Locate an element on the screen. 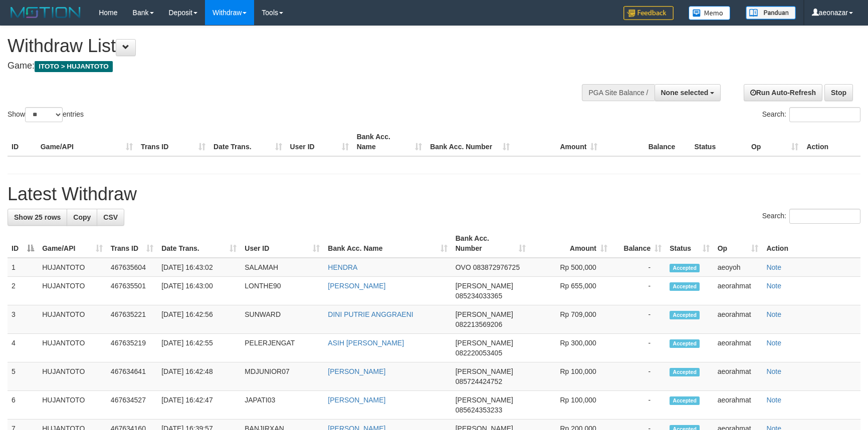 The height and width of the screenshot is (430, 868). th: Bank Acc. Number is located at coordinates (470, 142).